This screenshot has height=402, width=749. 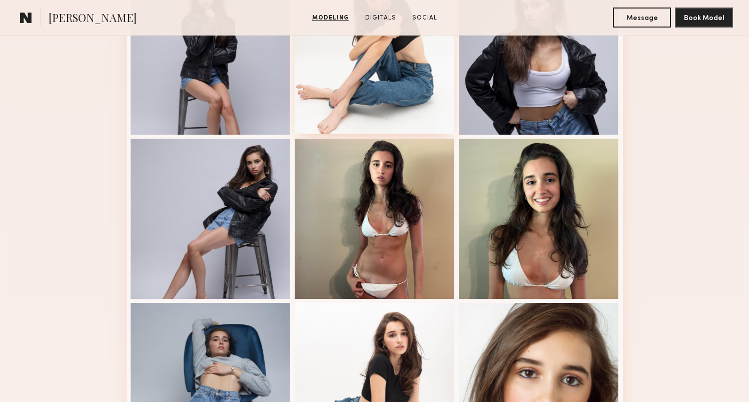 I want to click on a: Social, so click(x=425, y=18).